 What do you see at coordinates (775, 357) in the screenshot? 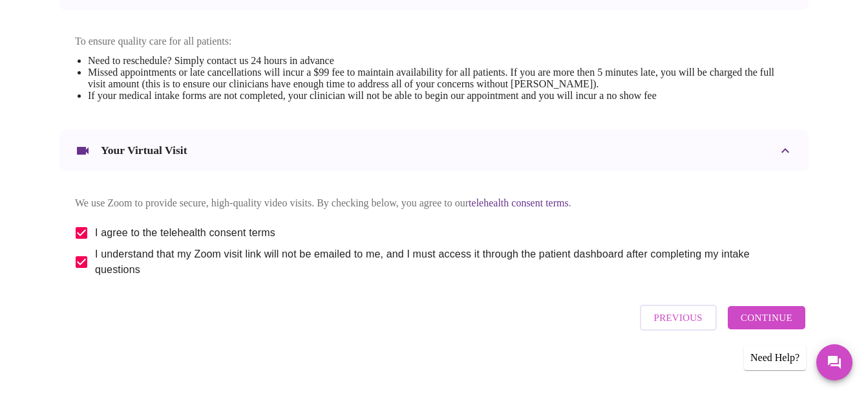
I see `div: Need Help?` at bounding box center [775, 357].